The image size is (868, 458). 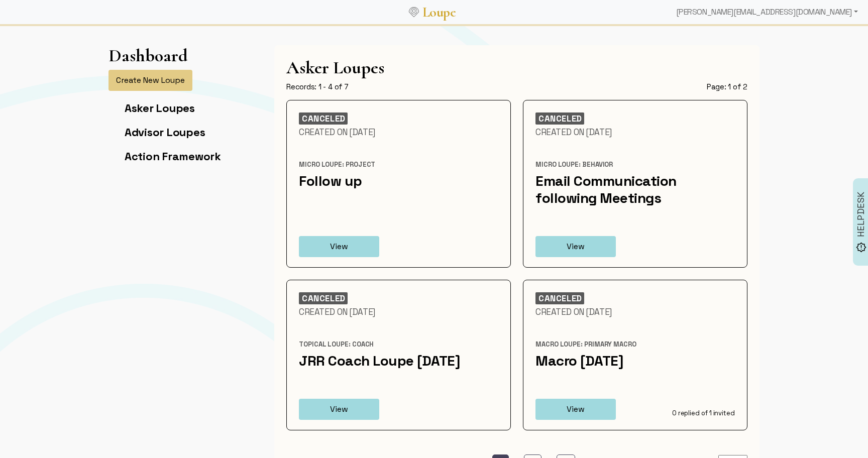 I want to click on div: Records: 1 - 4 of 7, so click(x=318, y=87).